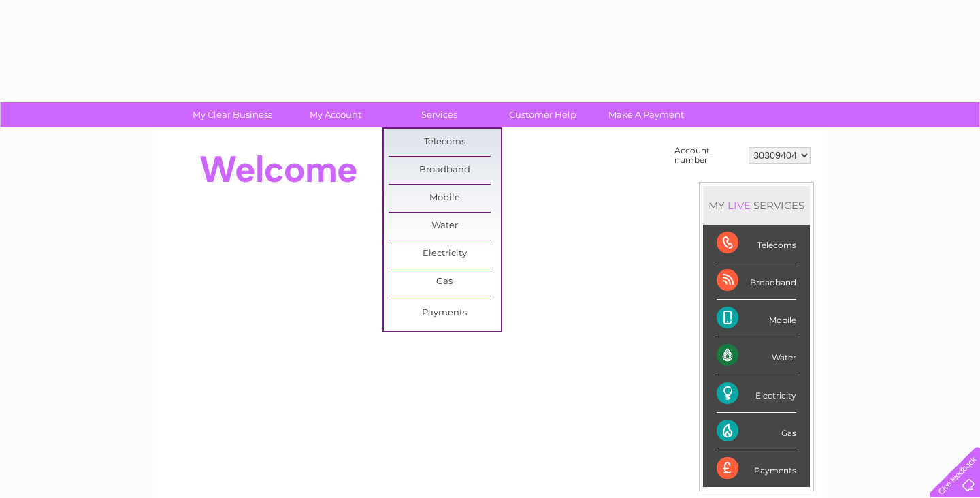  Describe the element at coordinates (756, 469) in the screenshot. I see `div: Payments` at that location.